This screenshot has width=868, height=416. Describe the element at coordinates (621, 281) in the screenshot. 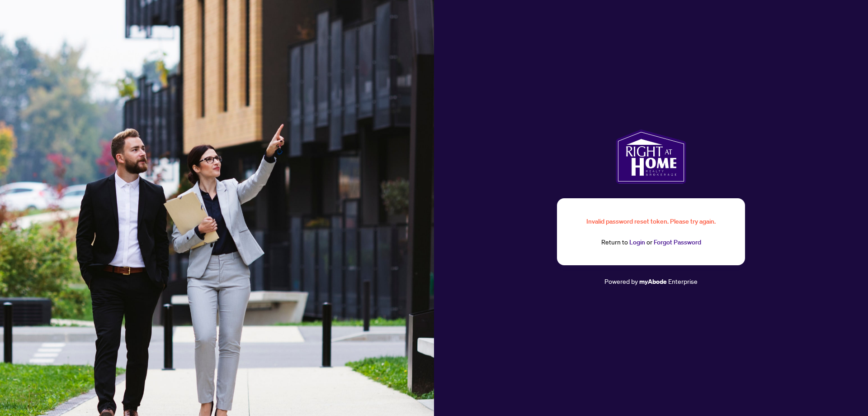

I see `span: Powered by` at that location.